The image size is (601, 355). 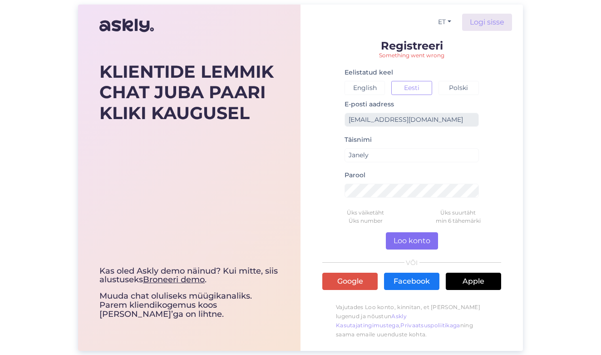 What do you see at coordinates (458, 221) in the screenshot?
I see `div: min 6 tähemärki` at bounding box center [458, 221].